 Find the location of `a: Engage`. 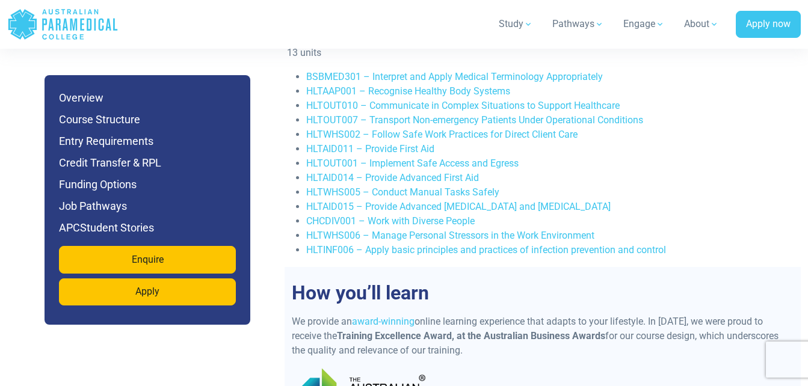

a: Engage is located at coordinates (644, 24).